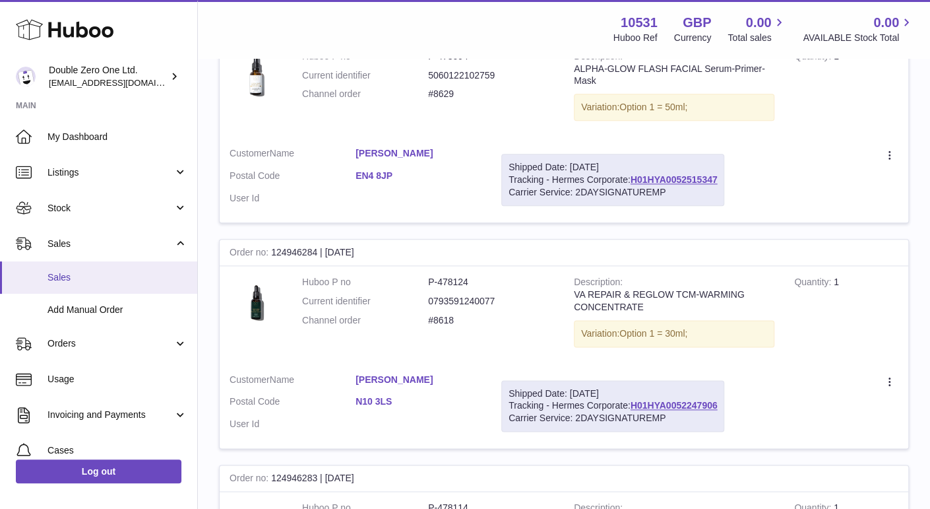 Image resolution: width=930 pixels, height=509 pixels. I want to click on span: Option 1 = 50ml;, so click(653, 107).